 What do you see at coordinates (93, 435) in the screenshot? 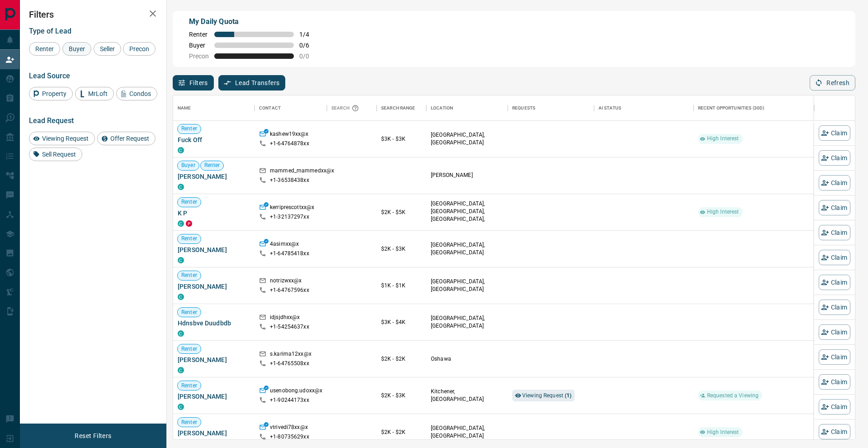
I see `button: Reset Filters` at bounding box center [93, 435].